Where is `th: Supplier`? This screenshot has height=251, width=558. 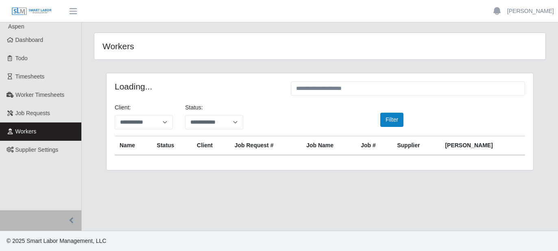
th: Supplier is located at coordinates (416, 146).